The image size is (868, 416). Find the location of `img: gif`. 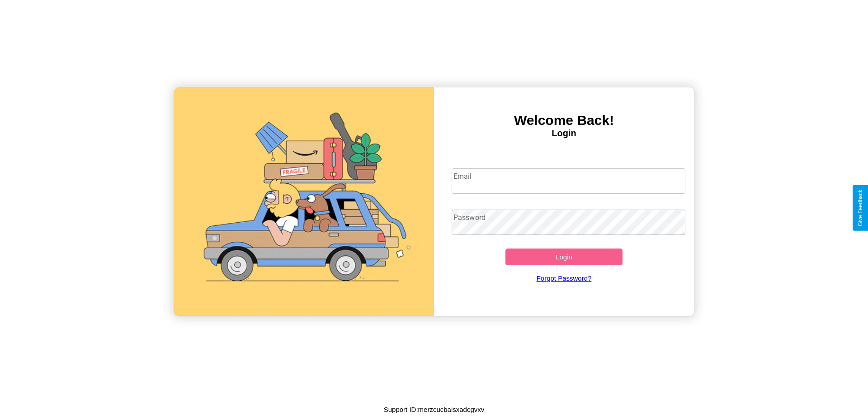

img: gif is located at coordinates (304, 201).